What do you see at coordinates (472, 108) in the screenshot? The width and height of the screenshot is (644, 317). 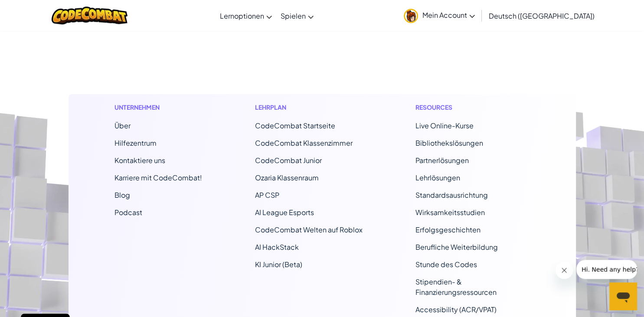 I see `h1: Resources` at bounding box center [472, 108].